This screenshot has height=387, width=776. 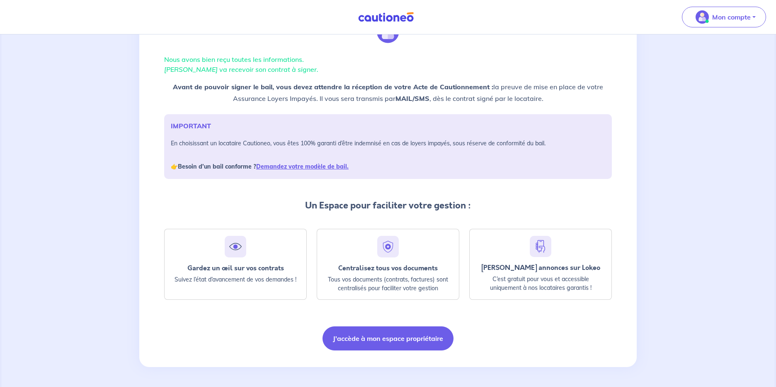 I want to click on p: Suivez l’état d’avancement de vos demandes !, so click(x=236, y=279).